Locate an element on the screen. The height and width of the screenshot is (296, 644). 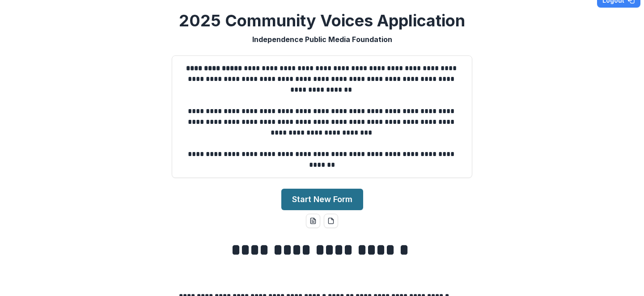
h2: 2025 Community Voices Application is located at coordinates (322, 21).